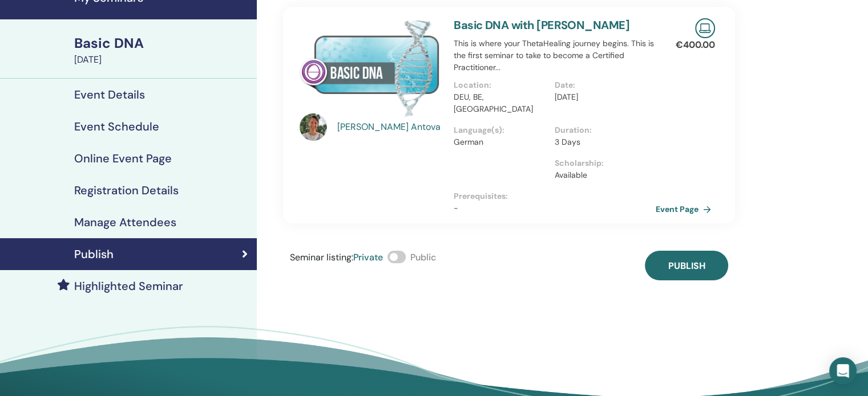 The height and width of the screenshot is (396, 868). I want to click on p: German, so click(500, 142).